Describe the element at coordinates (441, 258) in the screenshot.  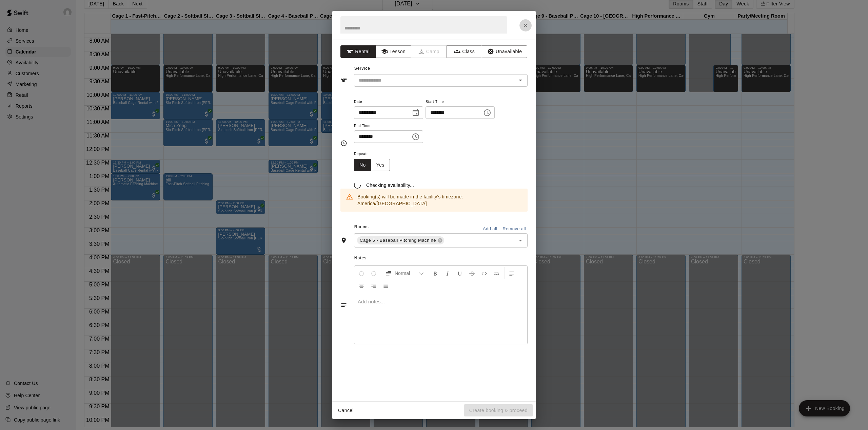
I see `span: Notes` at that location.